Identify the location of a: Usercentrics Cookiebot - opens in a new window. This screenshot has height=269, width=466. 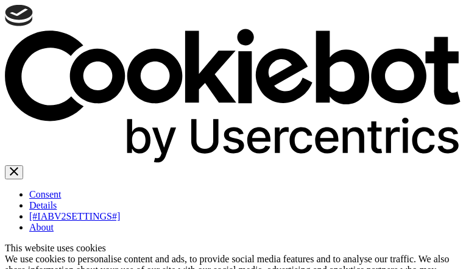
(233, 159).